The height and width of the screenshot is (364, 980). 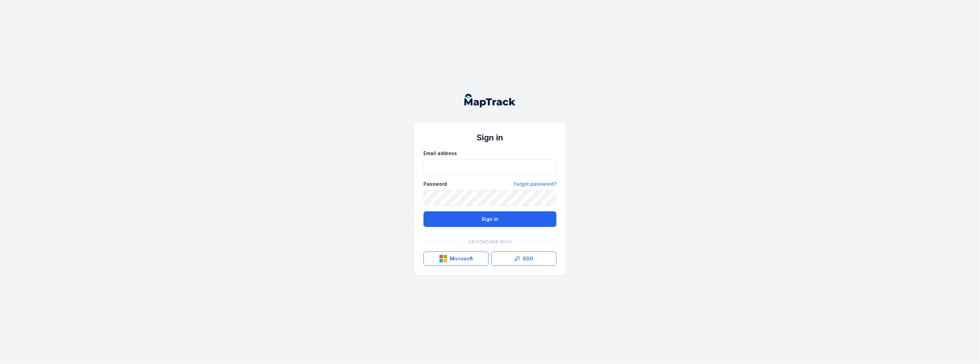 I want to click on label: Email address, so click(x=440, y=154).